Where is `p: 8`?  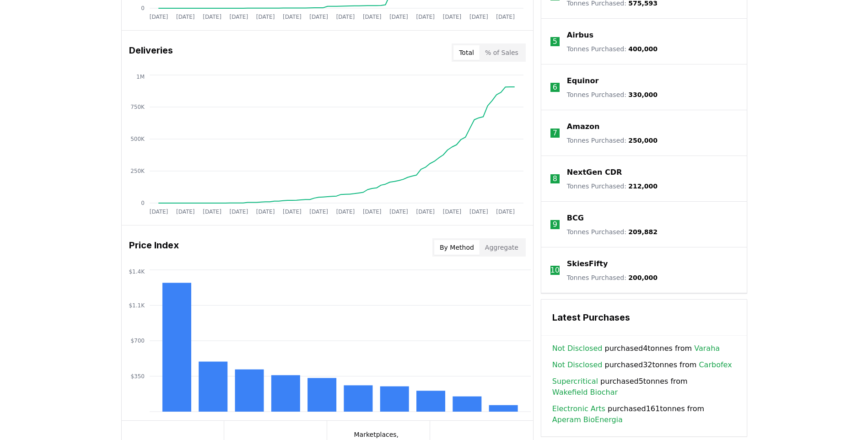
p: 8 is located at coordinates (555, 179).